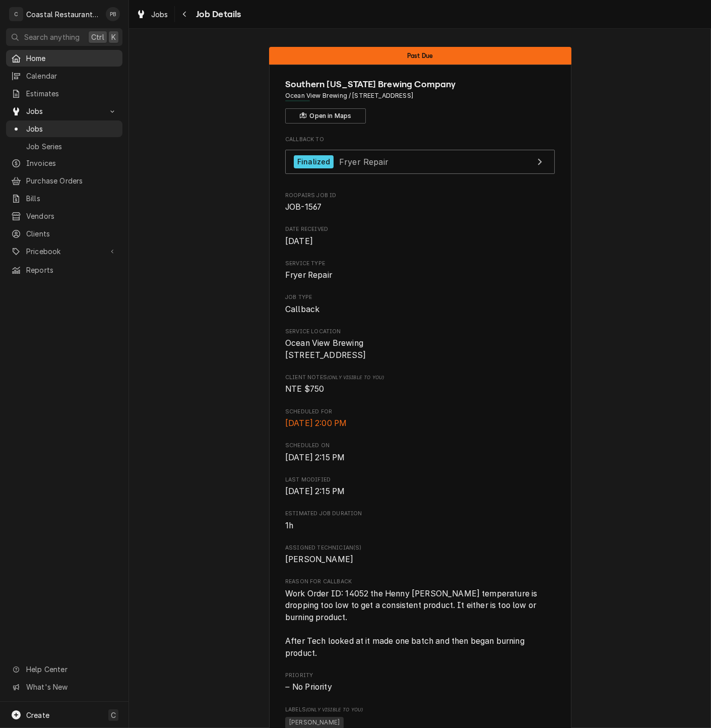 The height and width of the screenshot is (728, 711). I want to click on a: View Job, so click(420, 162).